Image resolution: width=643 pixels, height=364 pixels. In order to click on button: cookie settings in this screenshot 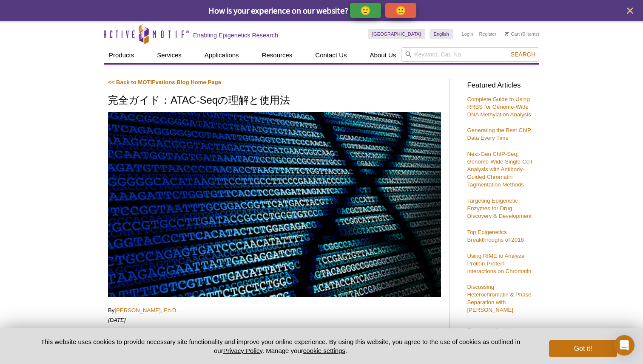, I will do `click(324, 351)`.